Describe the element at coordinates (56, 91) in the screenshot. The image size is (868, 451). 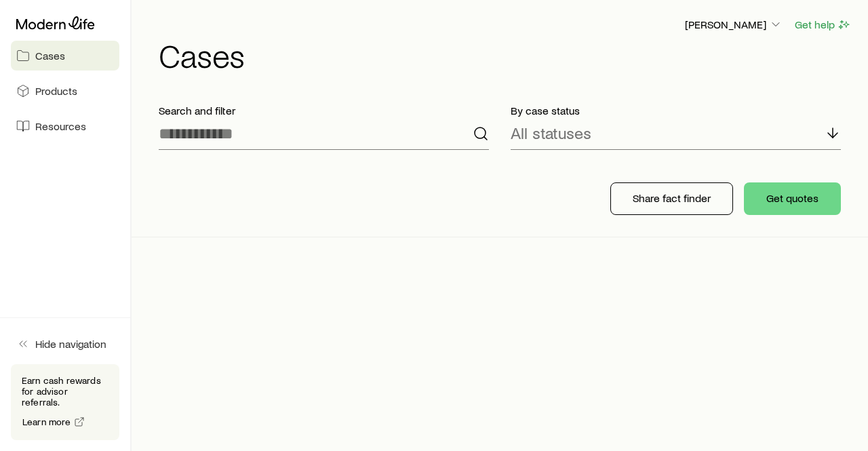
I see `span: Products` at that location.